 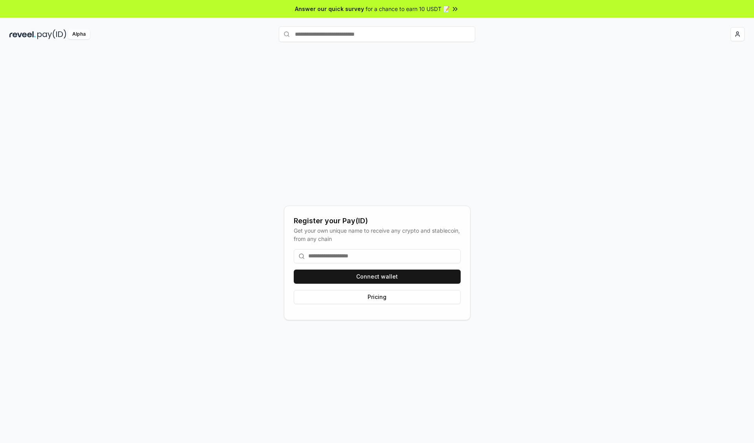 What do you see at coordinates (79, 34) in the screenshot?
I see `div: Alpha` at bounding box center [79, 34].